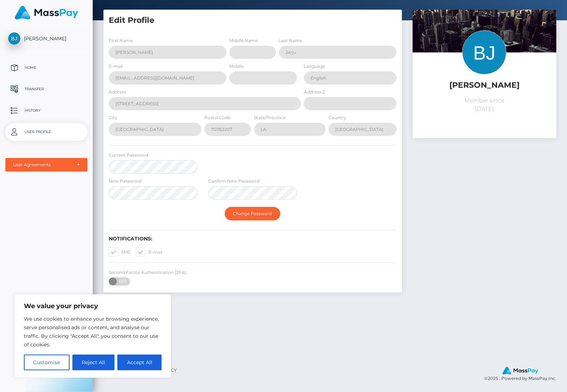 The height and width of the screenshot is (392, 567). What do you see at coordinates (290, 40) in the screenshot?
I see `label: Last Name` at bounding box center [290, 40].